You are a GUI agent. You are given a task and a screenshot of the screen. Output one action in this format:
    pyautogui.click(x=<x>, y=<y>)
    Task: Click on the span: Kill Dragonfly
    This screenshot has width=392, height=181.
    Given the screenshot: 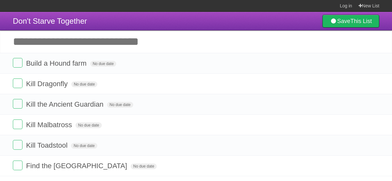 What is the action you would take?
    pyautogui.click(x=48, y=84)
    